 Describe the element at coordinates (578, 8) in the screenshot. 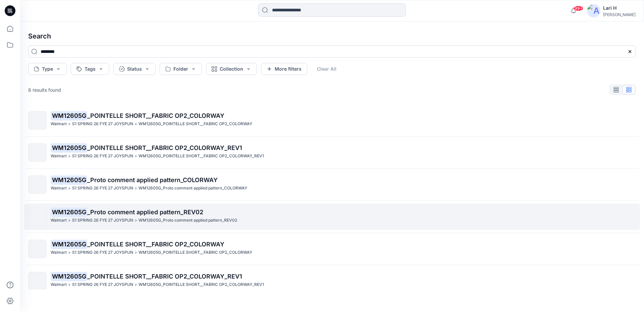

I see `span: 99+` at that location.